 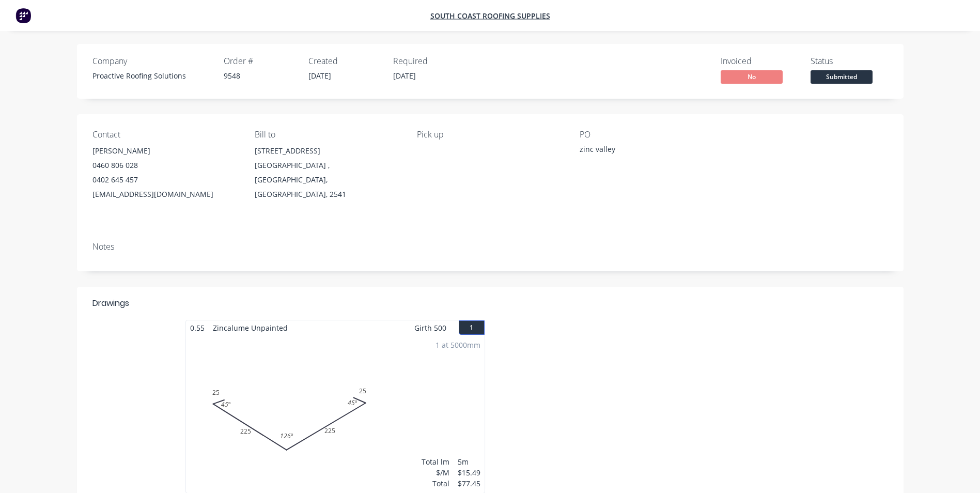 I want to click on div: Bill to, so click(x=328, y=134).